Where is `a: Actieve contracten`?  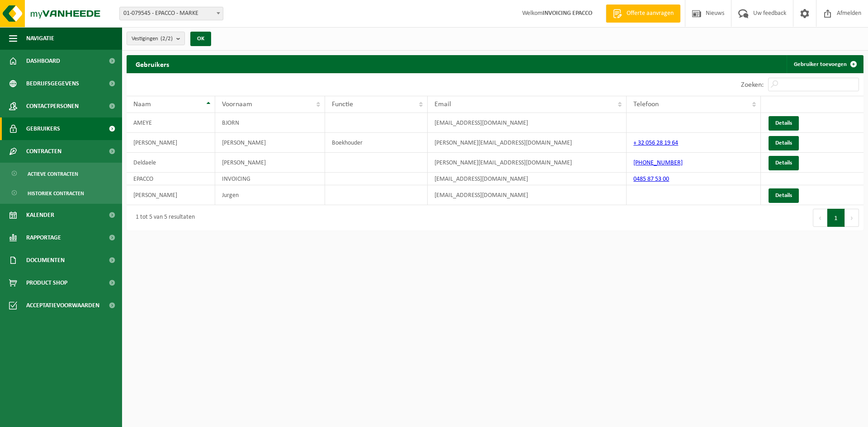
a: Actieve contracten is located at coordinates (61, 174).